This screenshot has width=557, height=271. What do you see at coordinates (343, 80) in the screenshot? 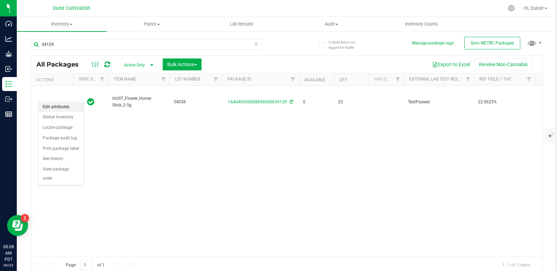
I see `a: Qty` at bounding box center [343, 80].